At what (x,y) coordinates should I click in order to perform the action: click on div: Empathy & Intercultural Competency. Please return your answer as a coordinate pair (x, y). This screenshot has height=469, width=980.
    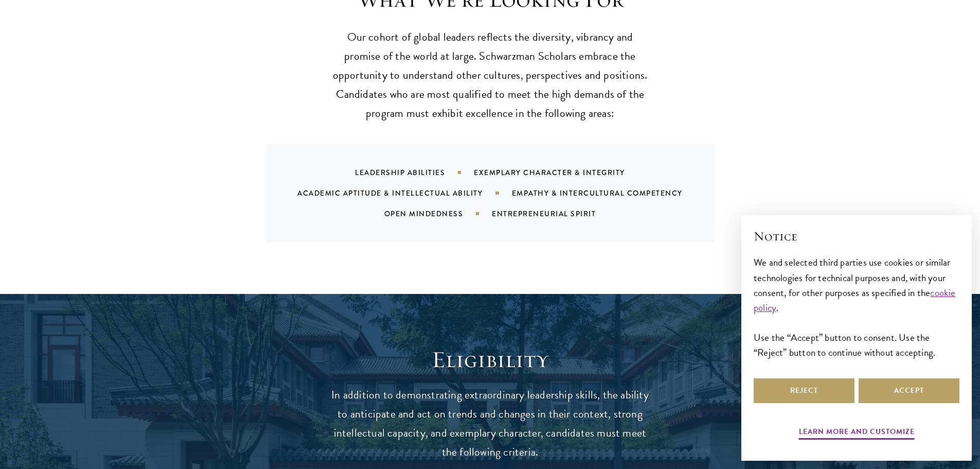
    Looking at the image, I should click on (610, 193).